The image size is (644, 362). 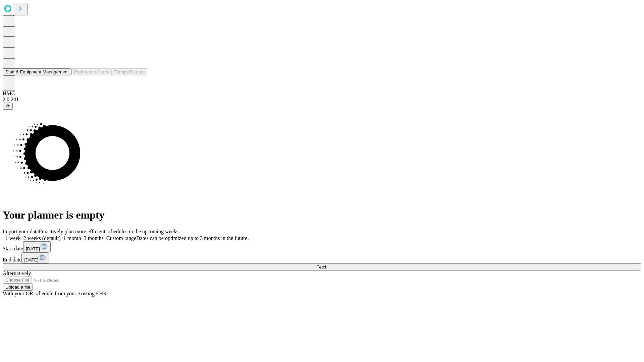 What do you see at coordinates (192, 238) in the screenshot?
I see `span: Dates can be optimized up to 3 months in the future.` at bounding box center [192, 238].